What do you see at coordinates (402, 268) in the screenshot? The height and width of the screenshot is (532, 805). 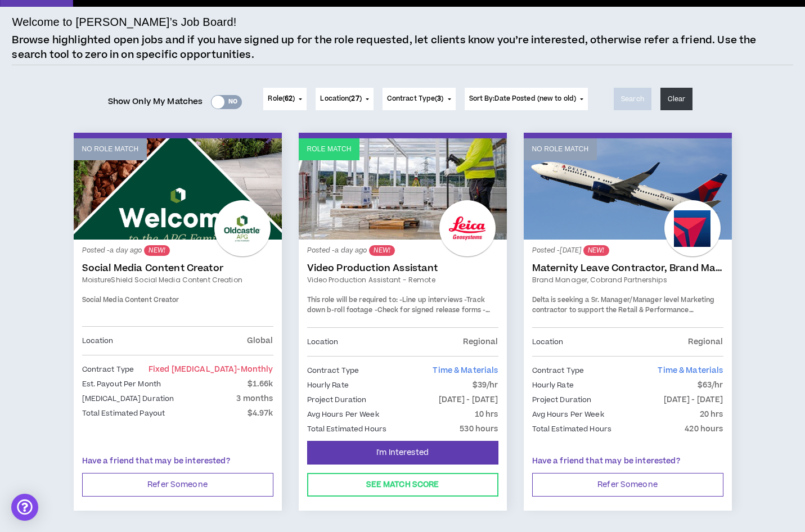 I see `a: Video Production Assistant` at bounding box center [402, 268].